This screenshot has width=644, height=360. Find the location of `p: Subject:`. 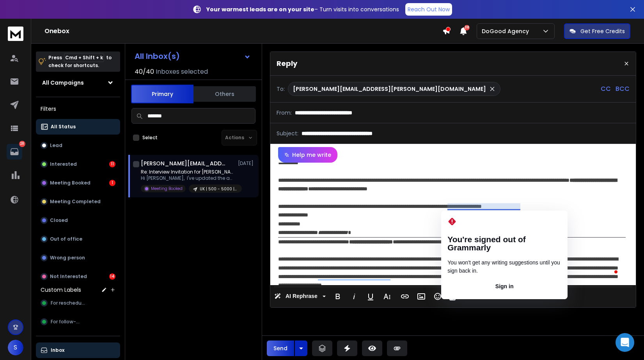

p: Subject: is located at coordinates (288, 134).